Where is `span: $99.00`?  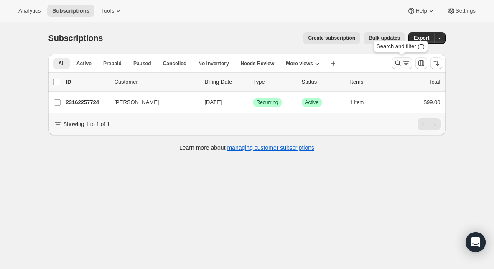
span: $99.00 is located at coordinates (432, 102).